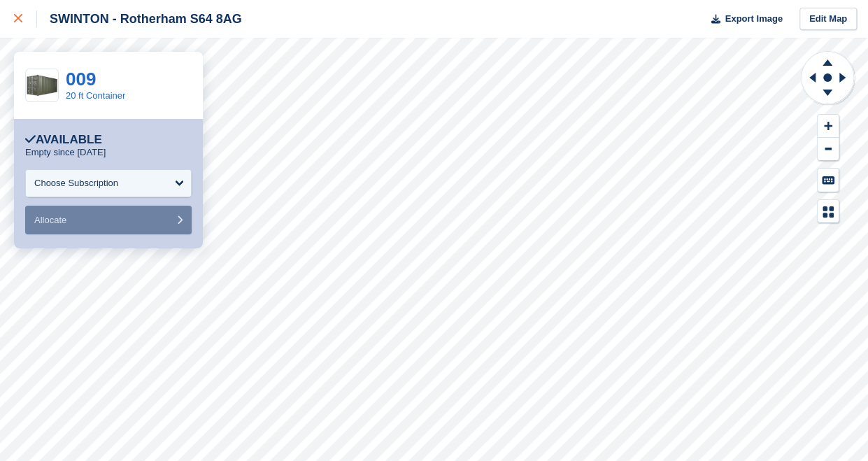  Describe the element at coordinates (828, 212) in the screenshot. I see `button: Map Legend` at that location.